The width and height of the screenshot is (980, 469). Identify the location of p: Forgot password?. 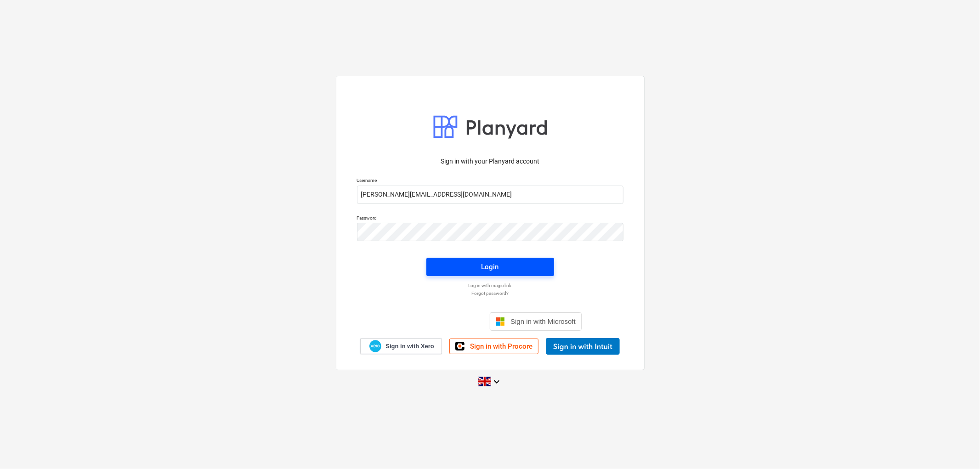
(491, 293).